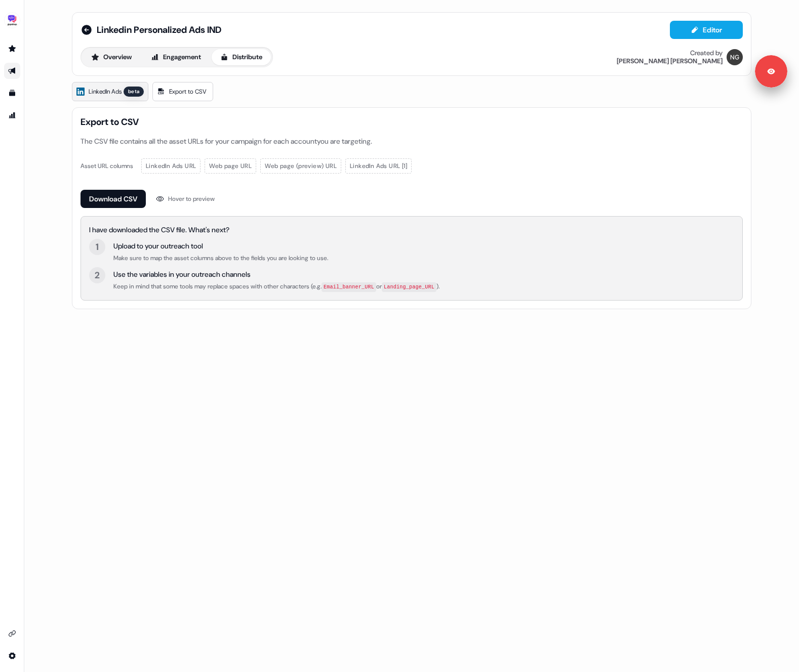 The width and height of the screenshot is (799, 672). Describe the element at coordinates (241, 57) in the screenshot. I see `button: Distribute` at that location.